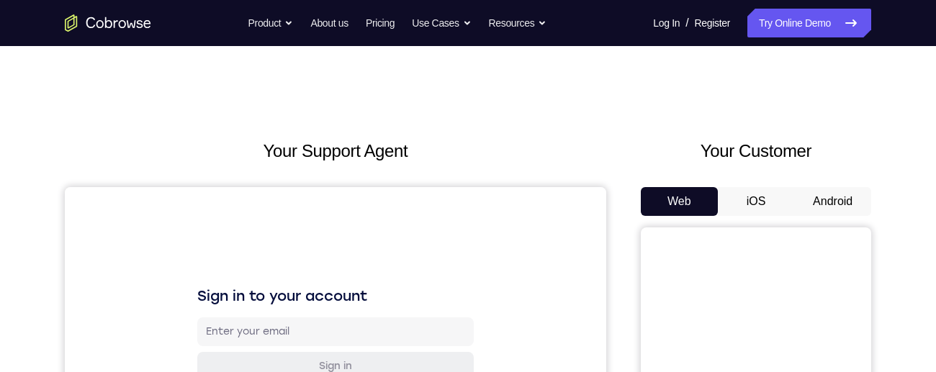  Describe the element at coordinates (271, 109) in the screenshot. I see `h1: Sign in to your account` at that location.